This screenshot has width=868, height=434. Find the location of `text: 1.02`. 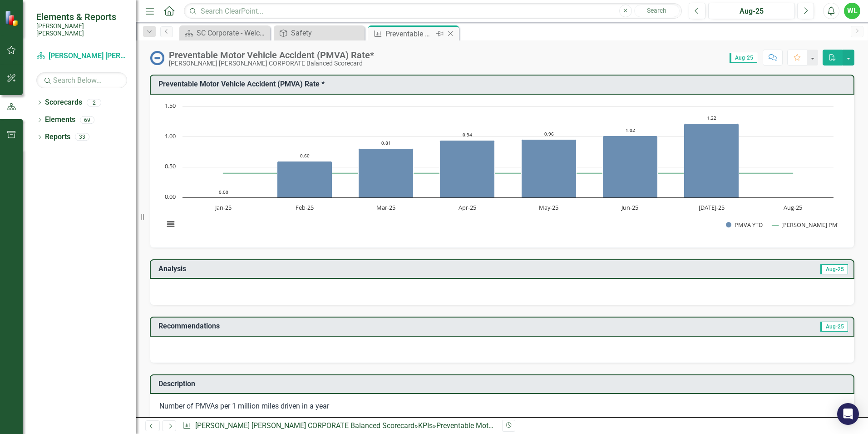

text: 1.02 is located at coordinates (630, 130).